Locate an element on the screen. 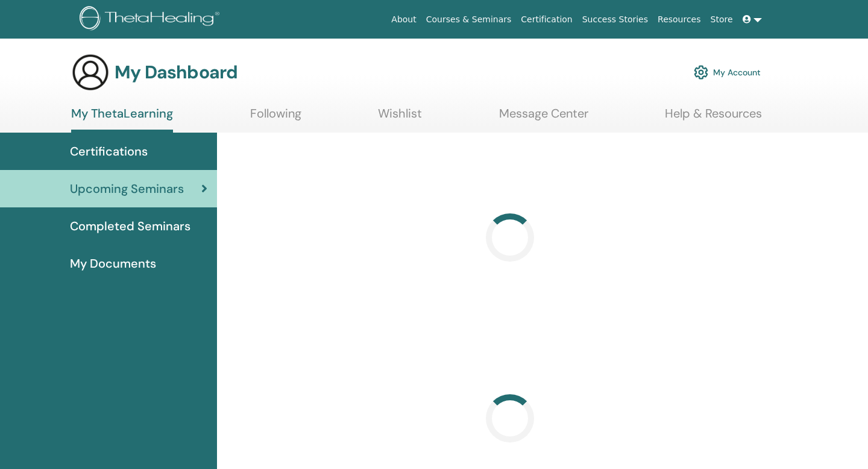  a: My Account is located at coordinates (727, 73).